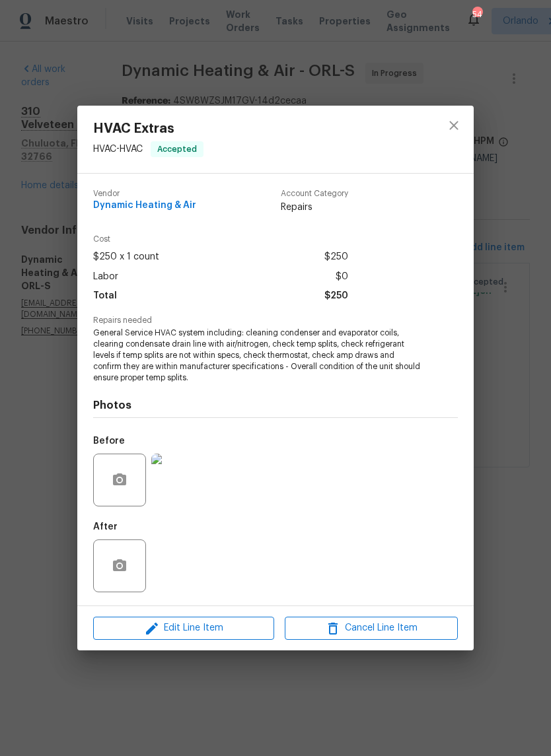  Describe the element at coordinates (145, 205) in the screenshot. I see `span: Dynamic Heating & Air` at that location.